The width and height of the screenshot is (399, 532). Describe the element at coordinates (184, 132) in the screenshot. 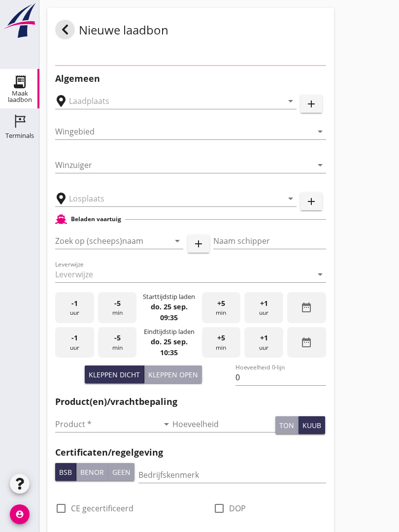

I see `input: Wingebied` at that location.